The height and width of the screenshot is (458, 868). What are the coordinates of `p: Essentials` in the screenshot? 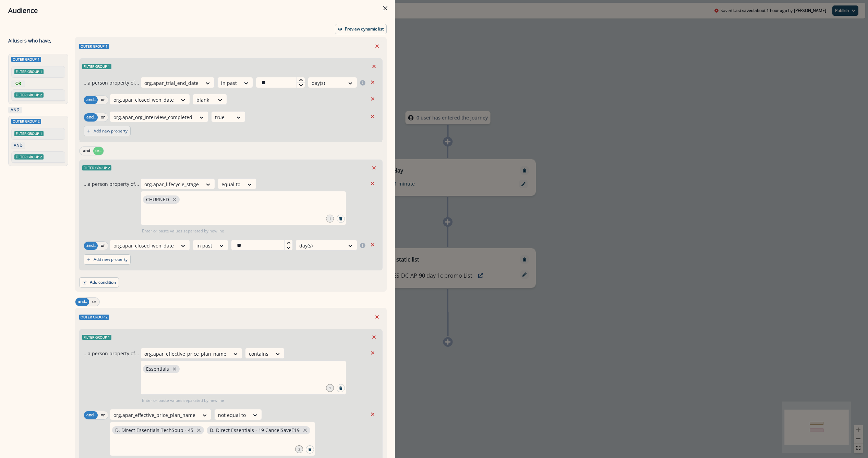 It's located at (157, 369).